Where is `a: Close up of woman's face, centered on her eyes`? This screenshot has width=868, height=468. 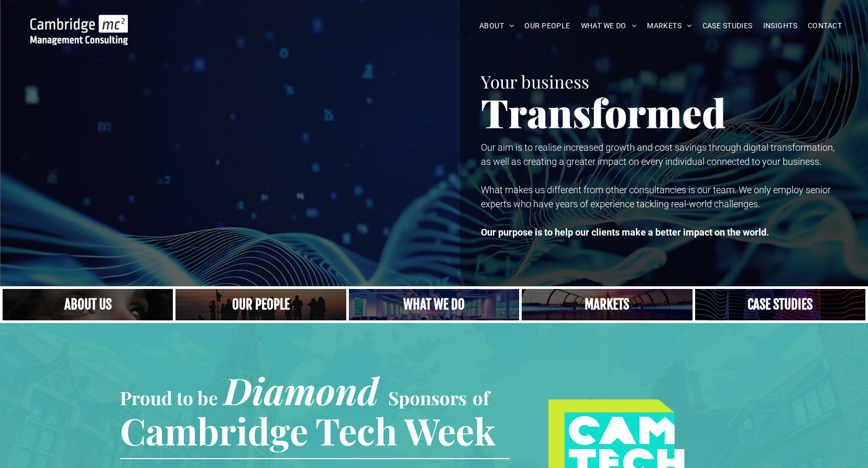 a: Close up of woman's face, centered on her eyes is located at coordinates (88, 304).